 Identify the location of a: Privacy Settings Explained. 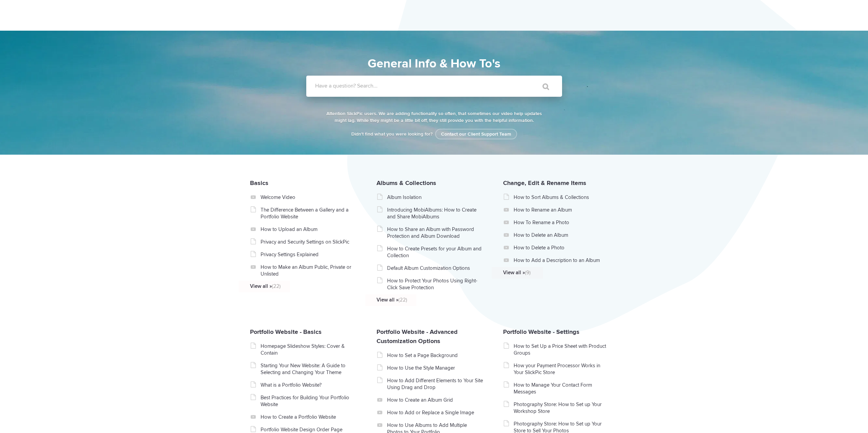
(308, 254).